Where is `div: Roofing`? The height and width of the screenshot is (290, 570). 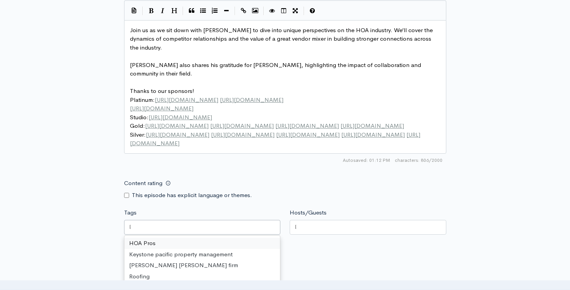
div: Roofing is located at coordinates (202, 277).